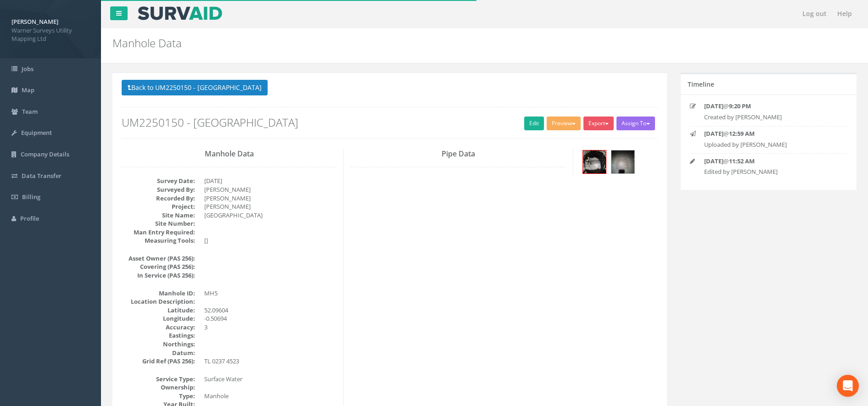  What do you see at coordinates (740, 106) in the screenshot?
I see `strong: 9:20 PM` at bounding box center [740, 106].